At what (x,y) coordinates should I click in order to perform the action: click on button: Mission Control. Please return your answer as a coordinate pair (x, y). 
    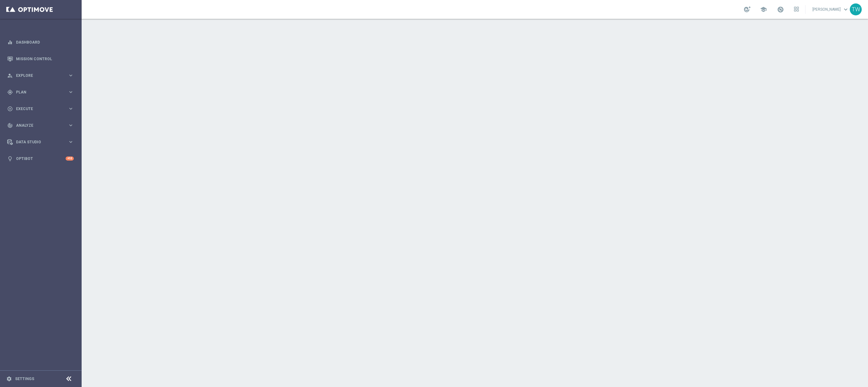
    Looking at the image, I should click on (40, 59).